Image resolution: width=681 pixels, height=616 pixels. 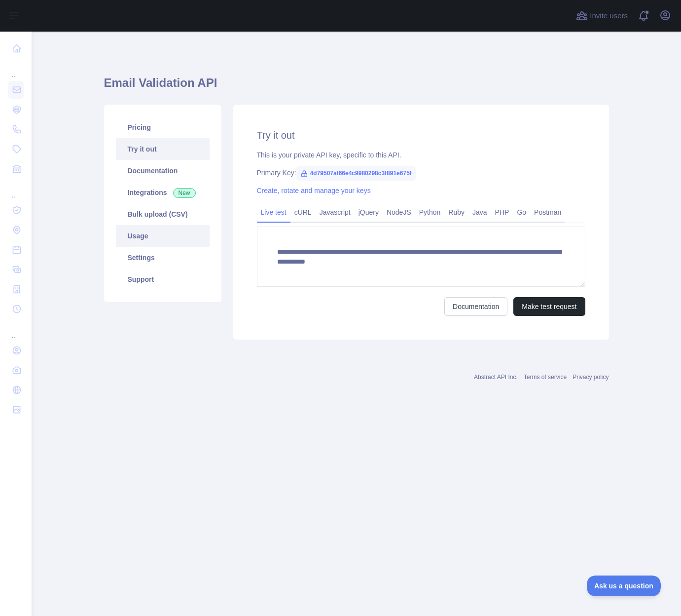 What do you see at coordinates (421, 155) in the screenshot?
I see `div: This is your private API key, specific to this API.` at bounding box center [421, 155].